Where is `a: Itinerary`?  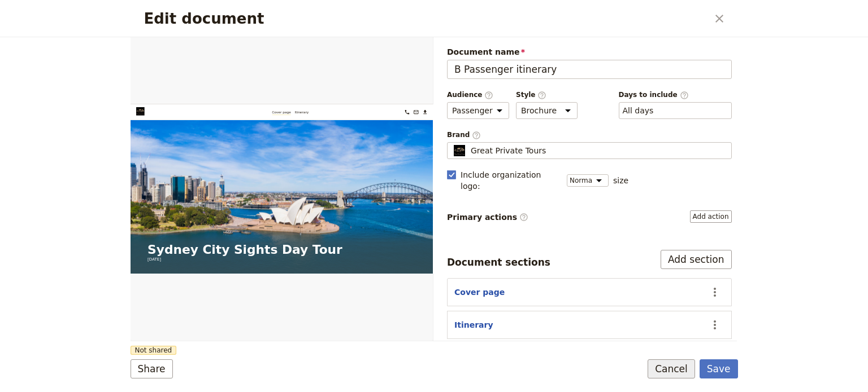
a: Itinerary is located at coordinates (409, 19).